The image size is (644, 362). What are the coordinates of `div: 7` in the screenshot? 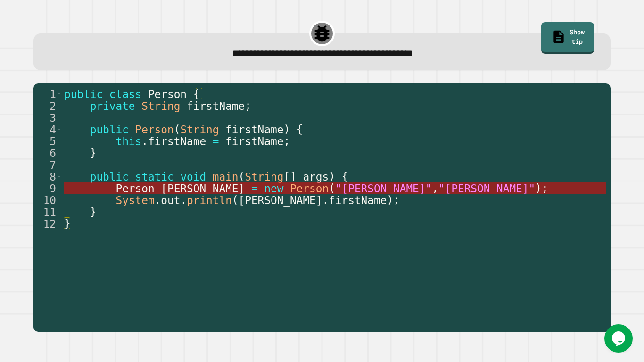 It's located at (48, 165).